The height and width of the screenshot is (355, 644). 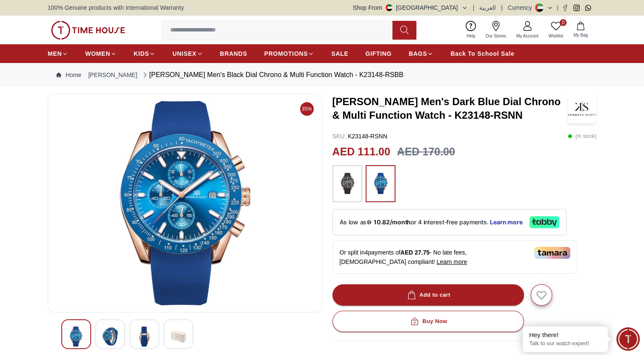 What do you see at coordinates (565, 8) in the screenshot?
I see `a: Facebook` at bounding box center [565, 8].